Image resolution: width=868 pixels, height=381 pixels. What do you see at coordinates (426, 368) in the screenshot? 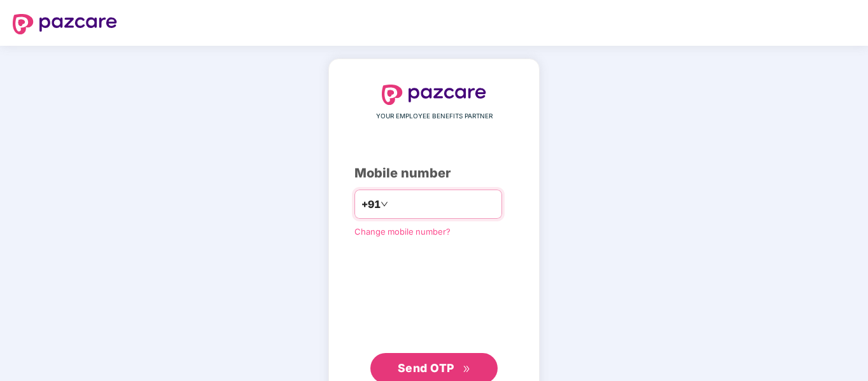
I see `span: Send OTP` at bounding box center [426, 368].